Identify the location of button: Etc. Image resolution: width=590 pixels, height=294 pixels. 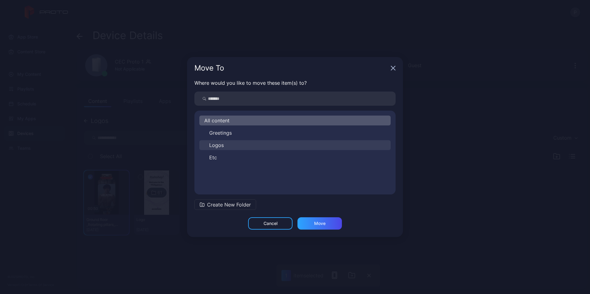
(295, 158).